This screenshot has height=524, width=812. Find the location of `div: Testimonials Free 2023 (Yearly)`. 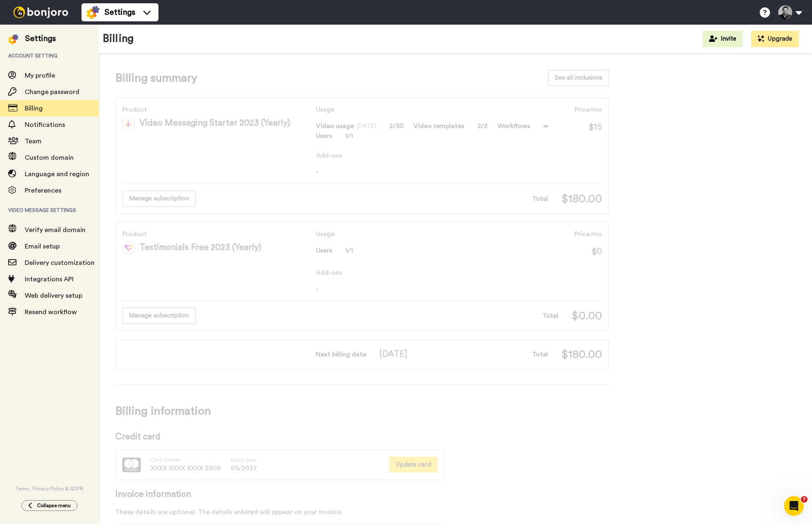

div: Testimonials Free 2023 (Yearly) is located at coordinates (217, 248).